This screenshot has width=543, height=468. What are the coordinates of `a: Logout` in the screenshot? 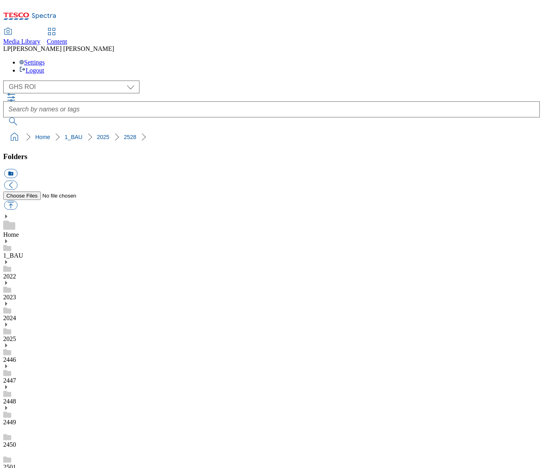 It's located at (32, 70).